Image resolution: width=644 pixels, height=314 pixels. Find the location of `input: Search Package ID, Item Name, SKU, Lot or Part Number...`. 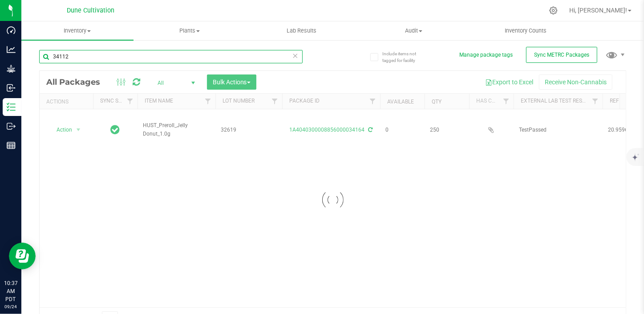

input: Search Package ID, Item Name, SKU, Lot or Part Number... is located at coordinates (171, 57).